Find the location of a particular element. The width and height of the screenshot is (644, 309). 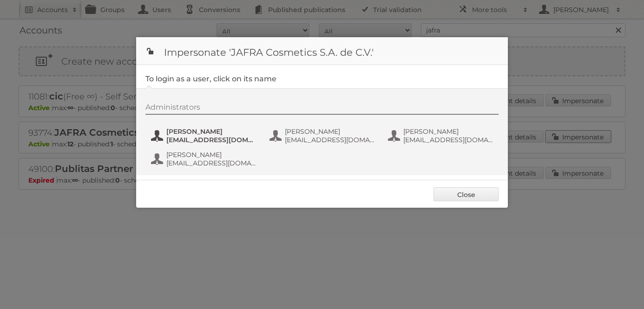

div: Administrators is located at coordinates (322, 109).